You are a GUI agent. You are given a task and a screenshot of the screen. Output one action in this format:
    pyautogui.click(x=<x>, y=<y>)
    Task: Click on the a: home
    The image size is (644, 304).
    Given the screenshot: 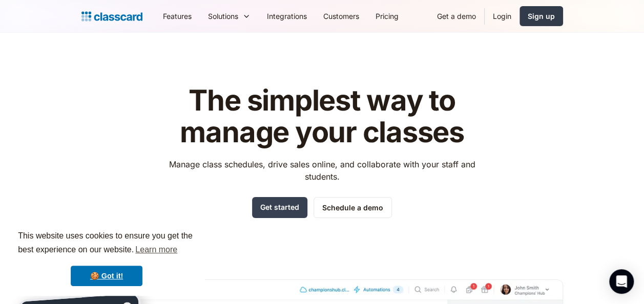 What is the action you would take?
    pyautogui.click(x=112, y=16)
    